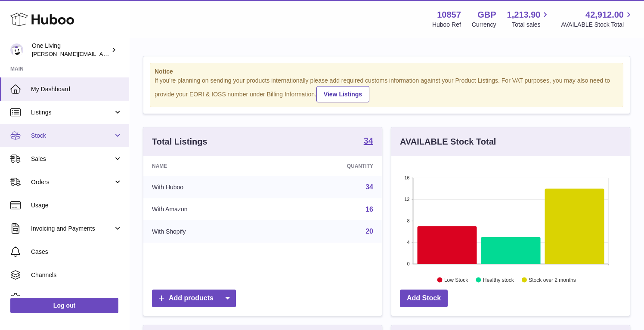 The width and height of the screenshot is (644, 330). What do you see at coordinates (72, 159) in the screenshot?
I see `span: Sales` at bounding box center [72, 159].